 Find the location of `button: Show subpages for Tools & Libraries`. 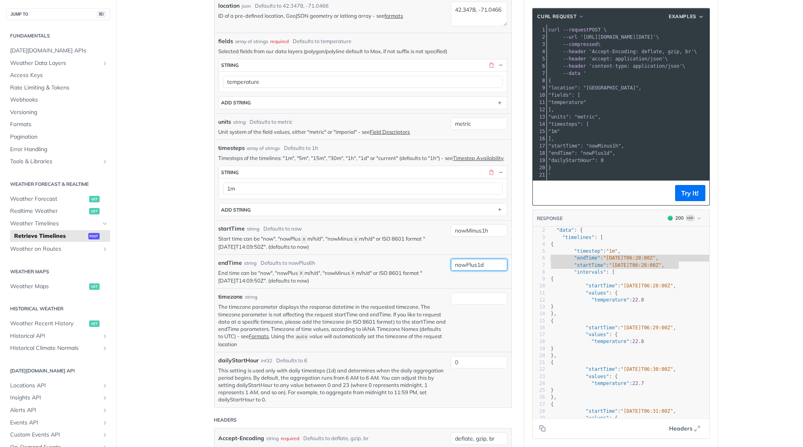

button: Show subpages for Tools & Libraries is located at coordinates (105, 162).